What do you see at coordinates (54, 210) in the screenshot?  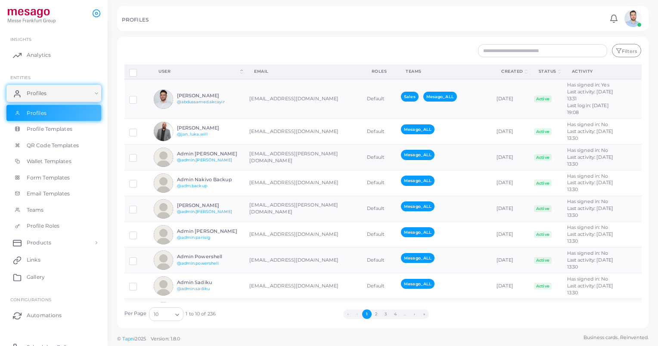 I see `a: Teams` at bounding box center [54, 210].